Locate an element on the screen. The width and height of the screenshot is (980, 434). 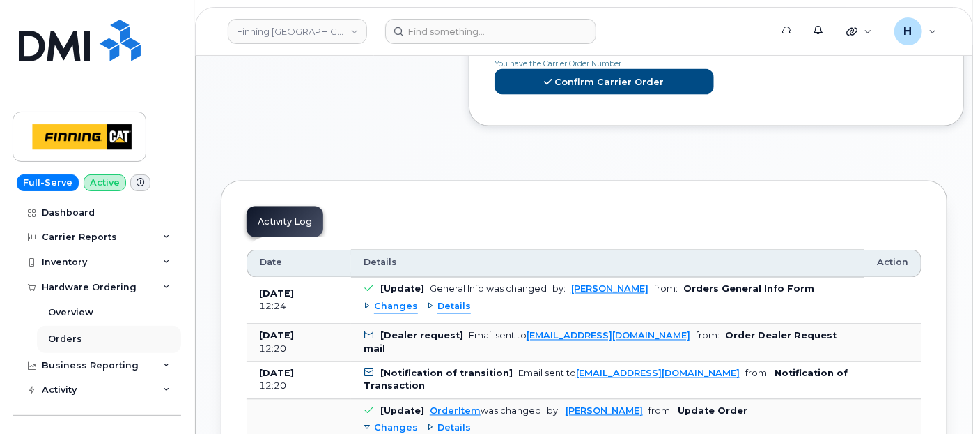
a: Finning Canada is located at coordinates (298, 31).